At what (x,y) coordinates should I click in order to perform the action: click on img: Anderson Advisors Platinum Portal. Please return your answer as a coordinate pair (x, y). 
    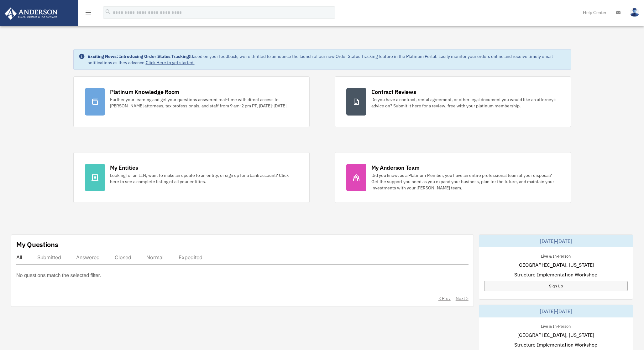
    Looking at the image, I should click on (31, 13).